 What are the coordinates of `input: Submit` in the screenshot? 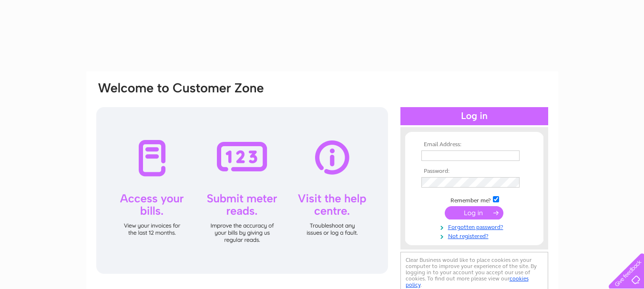 It's located at (474, 213).